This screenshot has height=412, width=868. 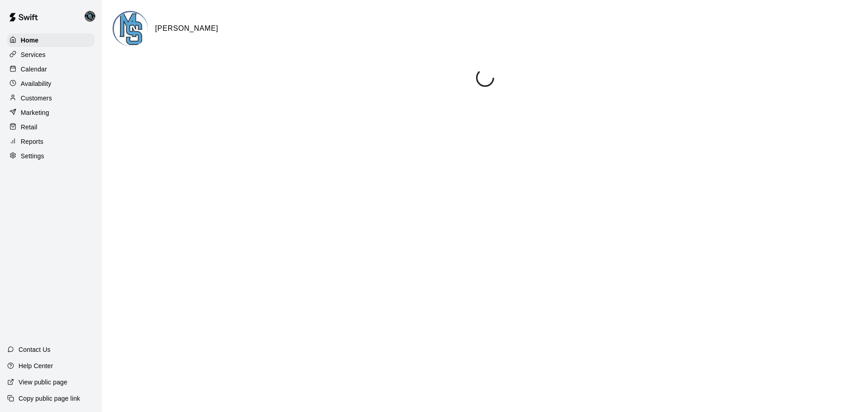 What do you see at coordinates (34, 69) in the screenshot?
I see `p: Calendar` at bounding box center [34, 69].